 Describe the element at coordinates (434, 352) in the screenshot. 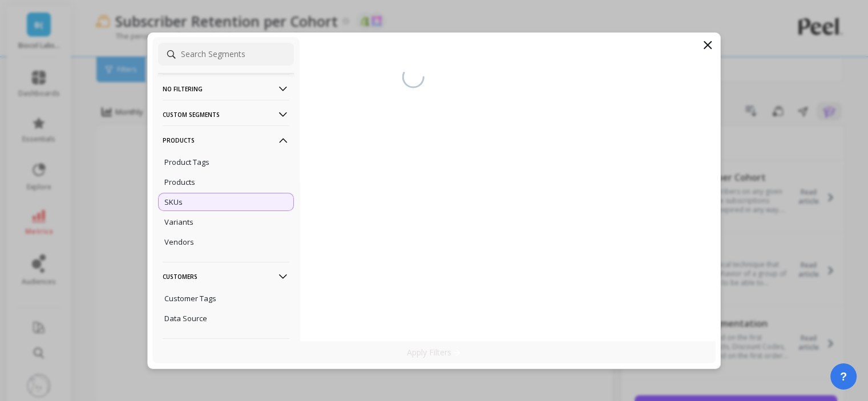

I see `p: Apply Filters` at that location.